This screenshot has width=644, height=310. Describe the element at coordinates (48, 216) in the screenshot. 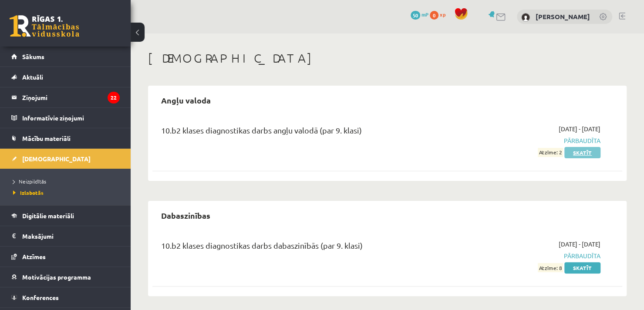

I see `span: Digitālie materiāli` at that location.